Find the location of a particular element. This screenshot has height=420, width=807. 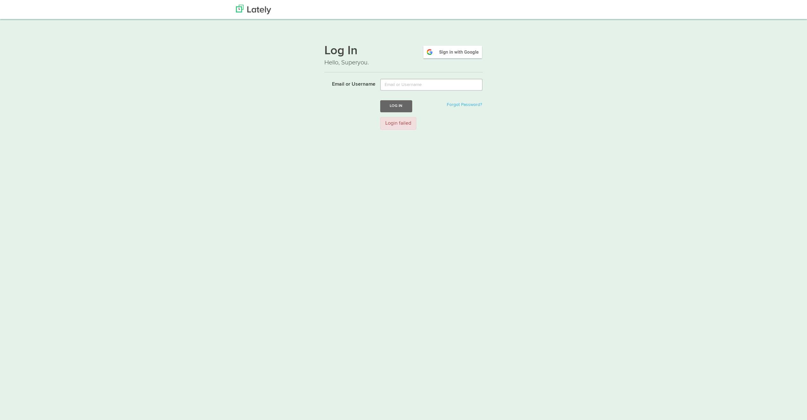

img: Lately is located at coordinates (253, 10).